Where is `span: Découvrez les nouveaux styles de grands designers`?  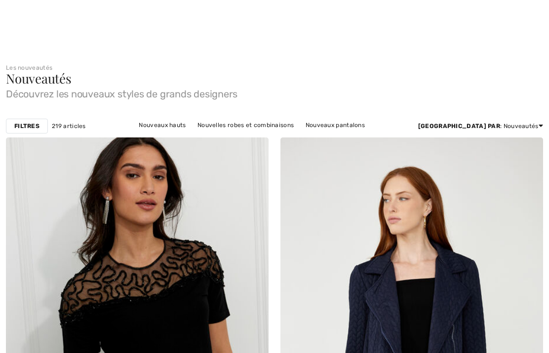
span: Découvrez les nouveaux styles de grands designers is located at coordinates (275, 92).